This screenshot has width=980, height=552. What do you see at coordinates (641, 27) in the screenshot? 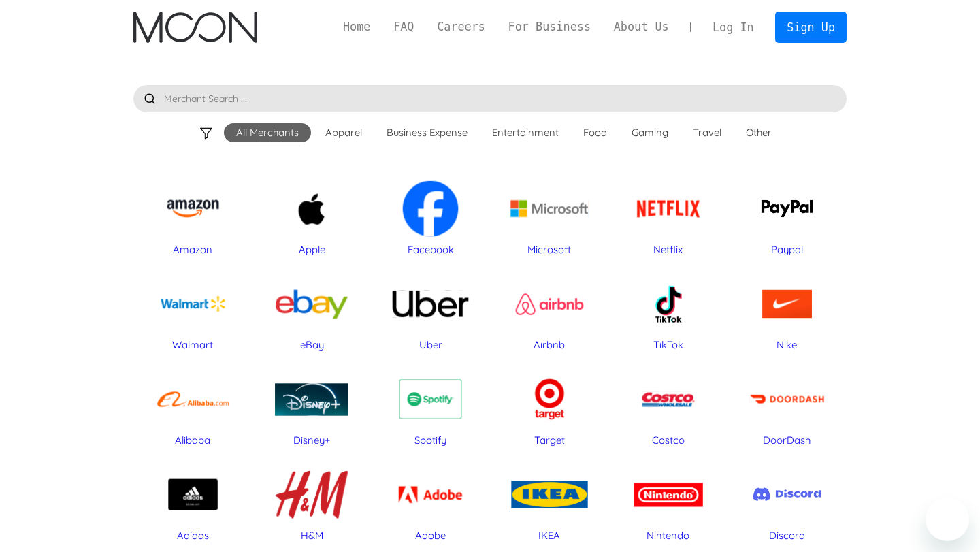
I see `a: About Us` at bounding box center [641, 27].